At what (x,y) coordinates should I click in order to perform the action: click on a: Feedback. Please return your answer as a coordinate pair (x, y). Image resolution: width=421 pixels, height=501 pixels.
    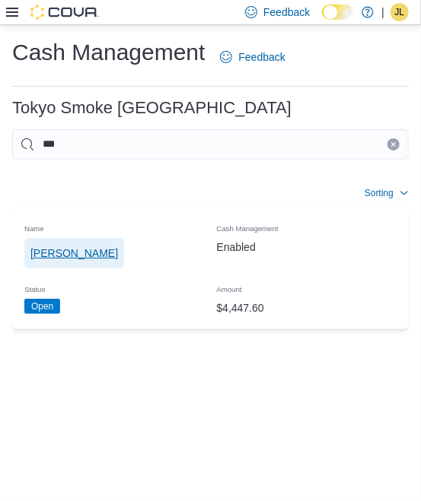
    Looking at the image, I should click on (252, 57).